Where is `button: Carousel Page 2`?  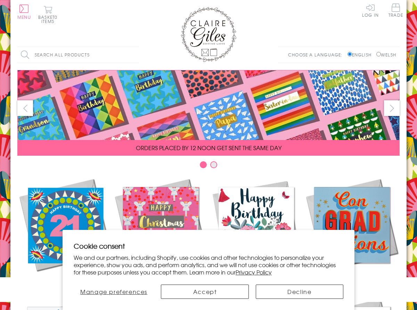 button: Carousel Page 2 is located at coordinates (214, 165).